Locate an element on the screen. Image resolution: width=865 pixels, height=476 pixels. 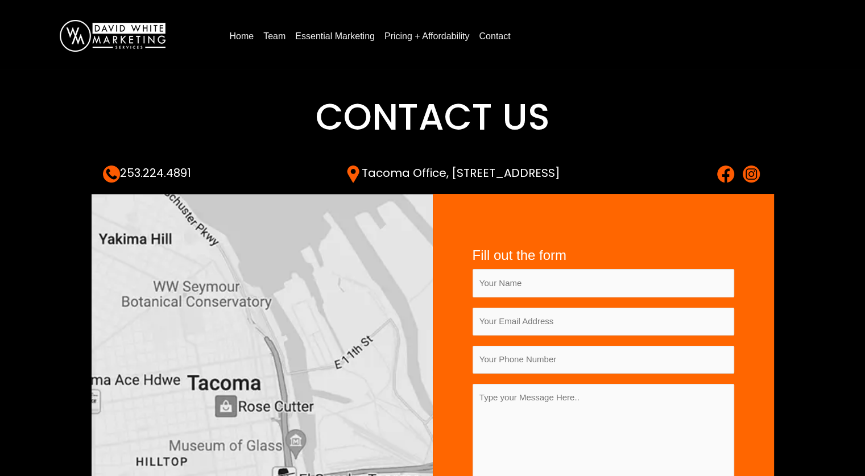
picture: DavidWhite-Marketing-Logo is located at coordinates (113, 35).